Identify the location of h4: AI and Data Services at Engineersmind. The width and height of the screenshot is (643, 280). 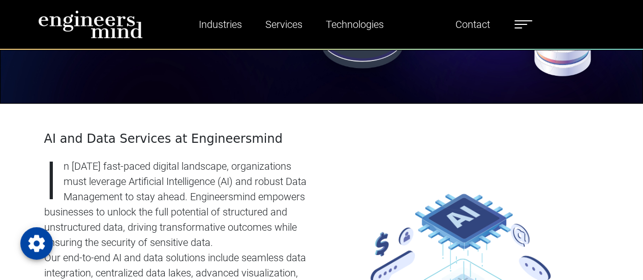
(180, 139).